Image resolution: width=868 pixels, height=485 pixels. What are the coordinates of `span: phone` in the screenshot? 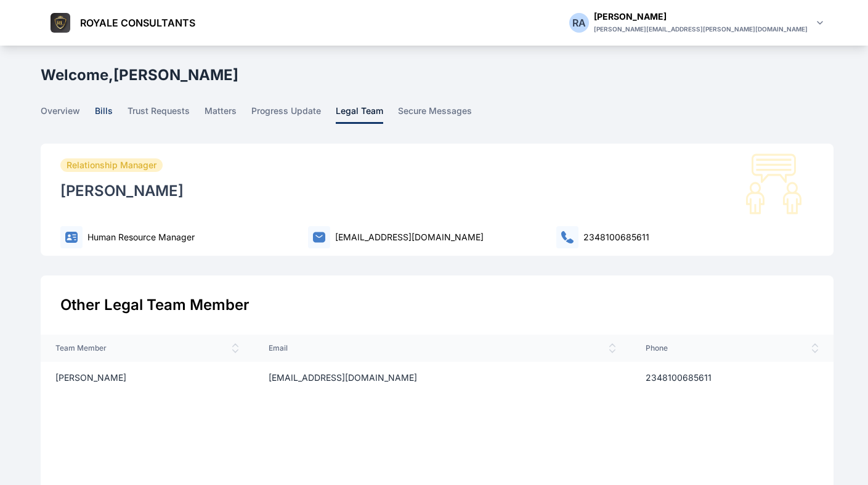 It's located at (732, 348).